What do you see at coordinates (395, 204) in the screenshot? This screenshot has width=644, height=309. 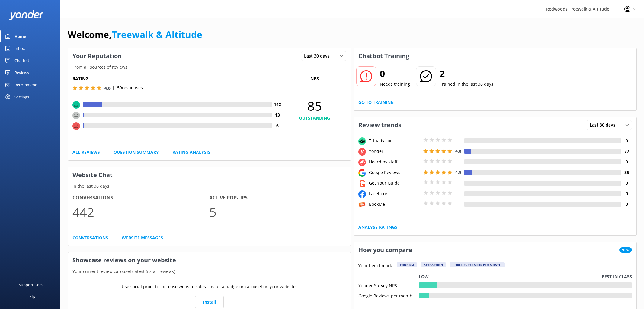 I see `div: BookMe` at bounding box center [395, 204].